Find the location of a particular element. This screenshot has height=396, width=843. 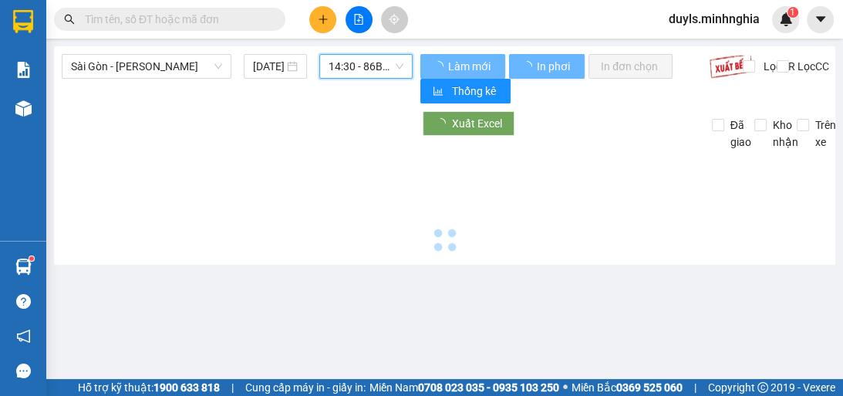

span: Xuất Excel is located at coordinates (477, 123).